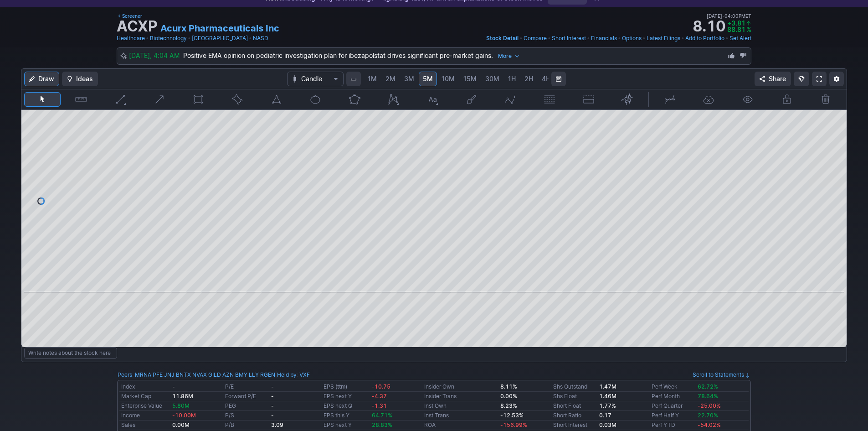 This screenshot has width=868, height=431. I want to click on a: 30M, so click(492, 79).